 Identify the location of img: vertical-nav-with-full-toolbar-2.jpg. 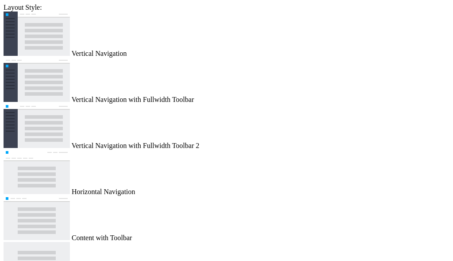
(37, 126).